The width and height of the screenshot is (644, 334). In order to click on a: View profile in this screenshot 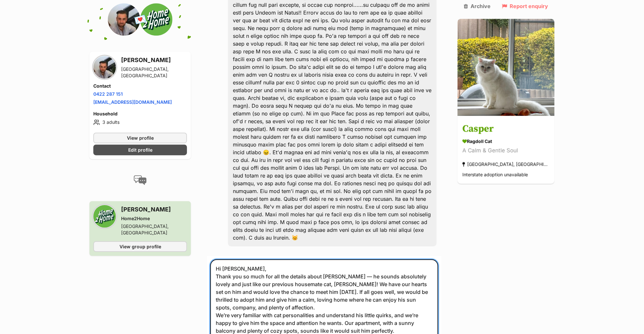, I will do `click(140, 138)`.